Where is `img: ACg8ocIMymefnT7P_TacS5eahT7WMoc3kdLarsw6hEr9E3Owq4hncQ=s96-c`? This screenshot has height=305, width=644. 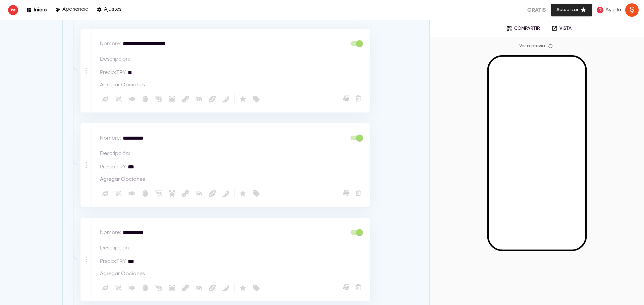
img: ACg8ocIMymefnT7P_TacS5eahT7WMoc3kdLarsw6hEr9E3Owq4hncQ=s96-c is located at coordinates (632, 10).